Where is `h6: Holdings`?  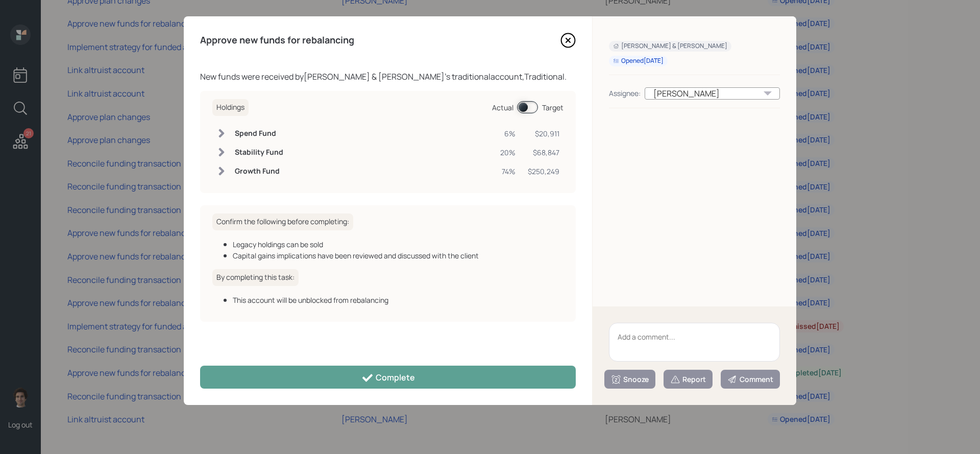 h6: Holdings is located at coordinates (230, 107).